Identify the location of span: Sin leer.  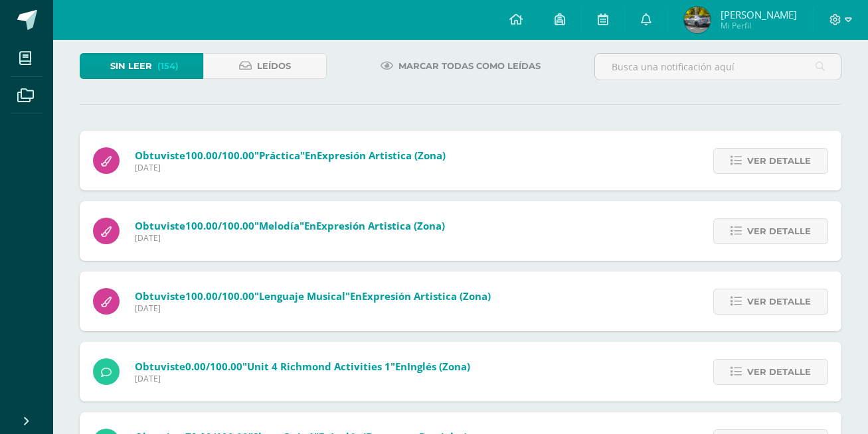
(131, 66).